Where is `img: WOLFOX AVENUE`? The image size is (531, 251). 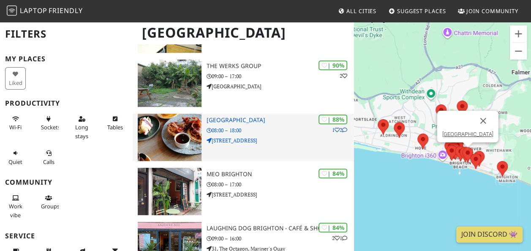 img: WOLFOX AVENUE is located at coordinates (169, 137).